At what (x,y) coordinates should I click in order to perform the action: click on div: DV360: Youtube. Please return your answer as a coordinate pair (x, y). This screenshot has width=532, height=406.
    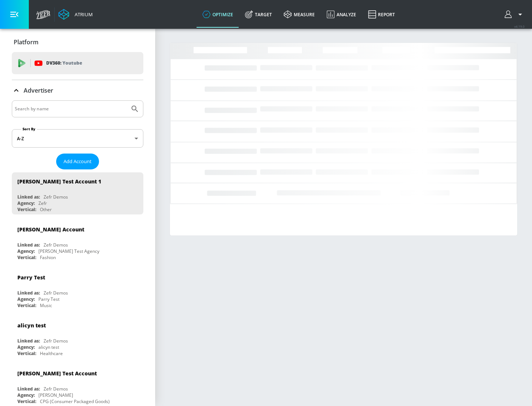
    Looking at the image, I should click on (78, 63).